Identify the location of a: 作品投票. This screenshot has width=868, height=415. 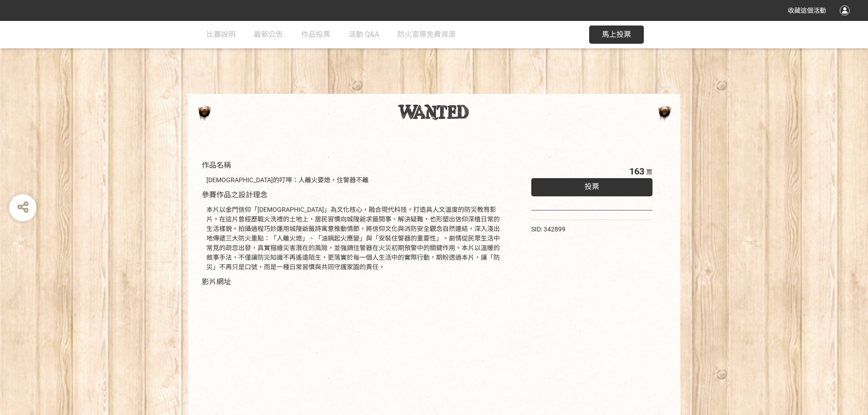
(316, 35).